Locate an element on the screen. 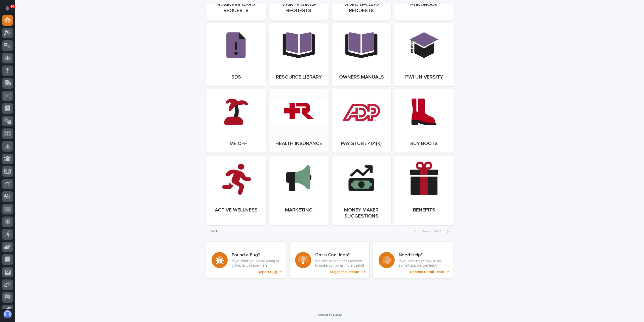 Image resolution: width=644 pixels, height=322 pixels. p: If you think you found a bug or glitch, let us know here! is located at coordinates (256, 263).